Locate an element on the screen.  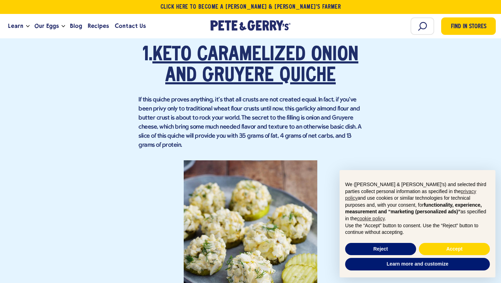
h2: 1. is located at coordinates (251, 65).